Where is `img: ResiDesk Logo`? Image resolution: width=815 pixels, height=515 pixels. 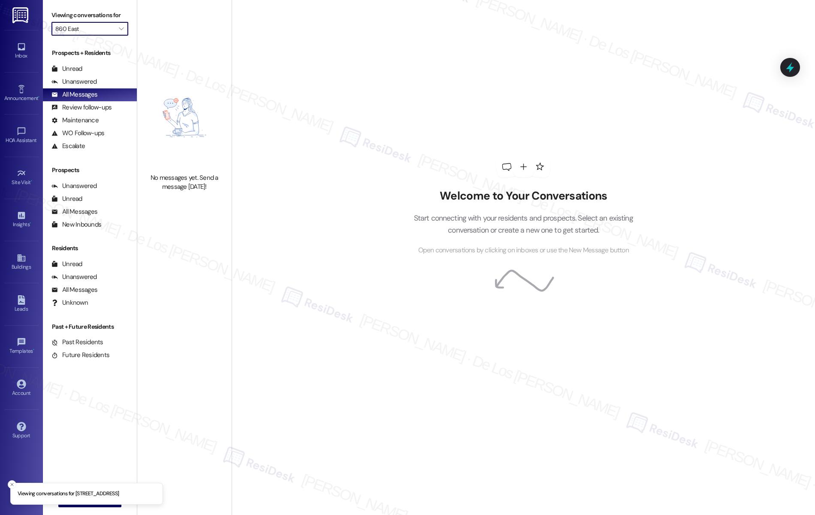 img: ResiDesk Logo is located at coordinates (21, 15).